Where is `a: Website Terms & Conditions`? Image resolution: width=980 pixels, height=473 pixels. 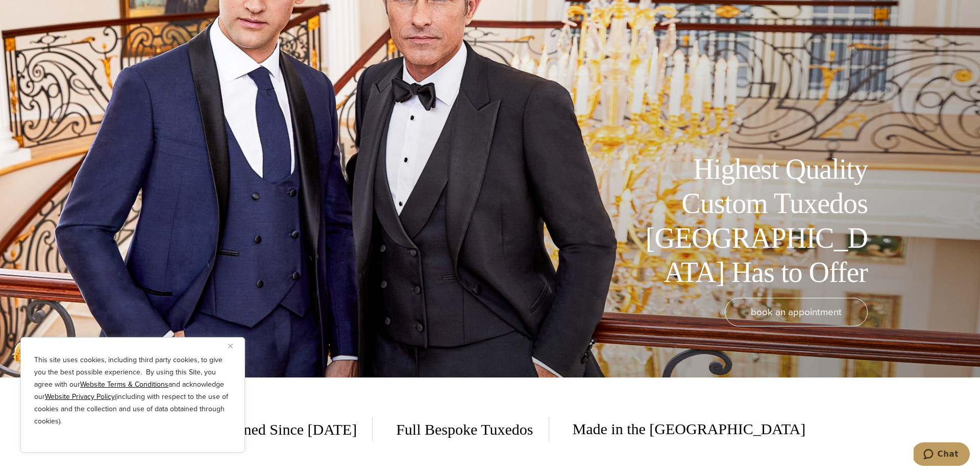 a: Website Terms & Conditions is located at coordinates (124, 384).